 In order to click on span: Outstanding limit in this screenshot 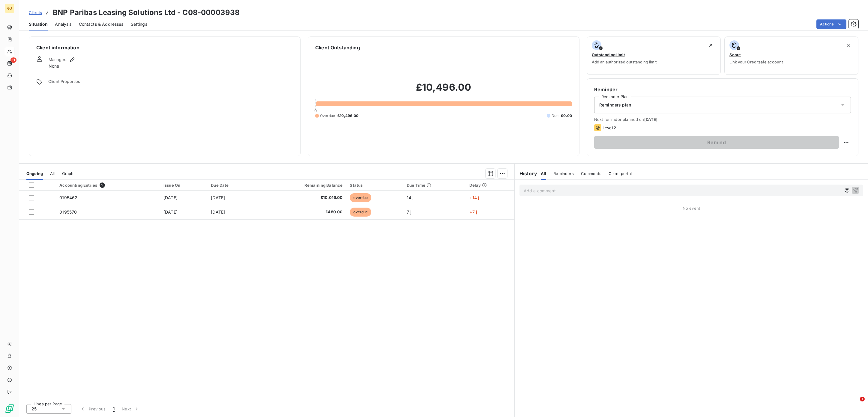, I will do `click(608, 55)`.